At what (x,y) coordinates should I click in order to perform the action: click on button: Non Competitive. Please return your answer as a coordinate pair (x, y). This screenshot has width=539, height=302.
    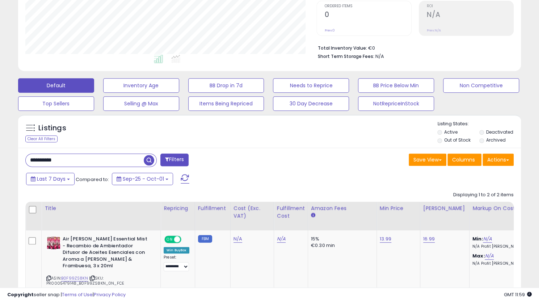
    Looking at the image, I should click on (481, 85).